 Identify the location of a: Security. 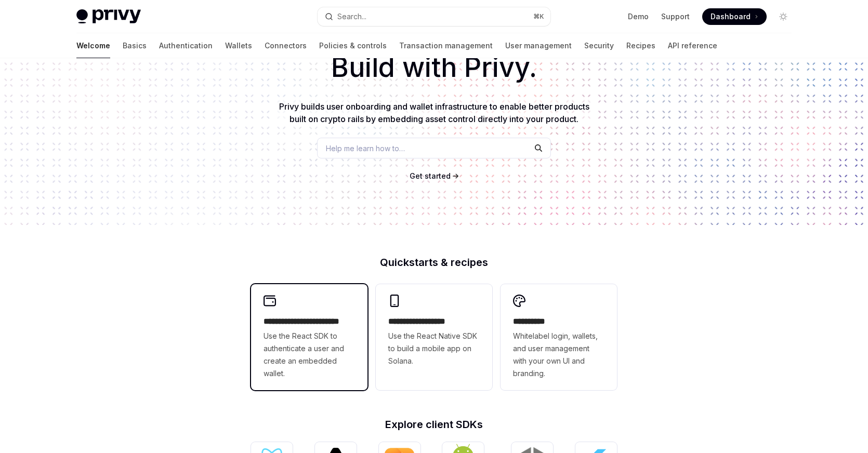
(598, 46).